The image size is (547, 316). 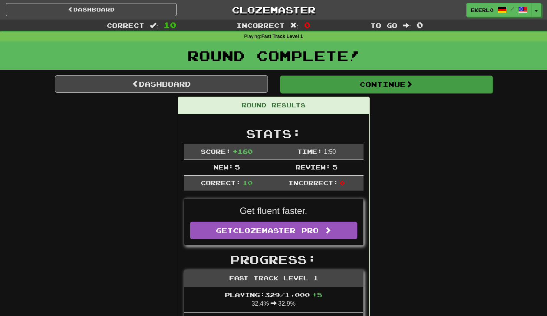 I want to click on div: Fast Track Level 1, so click(x=274, y=279).